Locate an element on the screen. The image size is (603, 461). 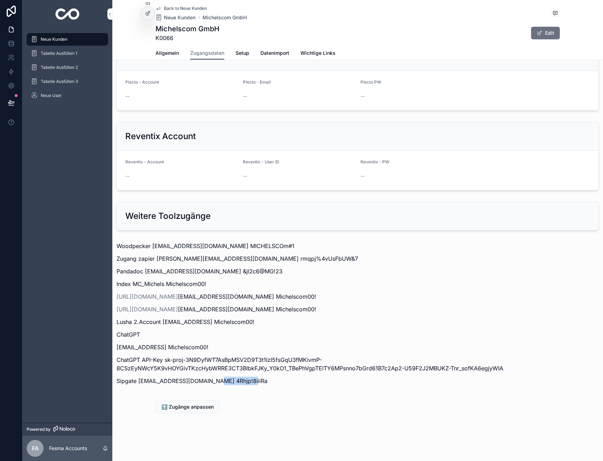
span: Plecto - Email is located at coordinates (257, 82).